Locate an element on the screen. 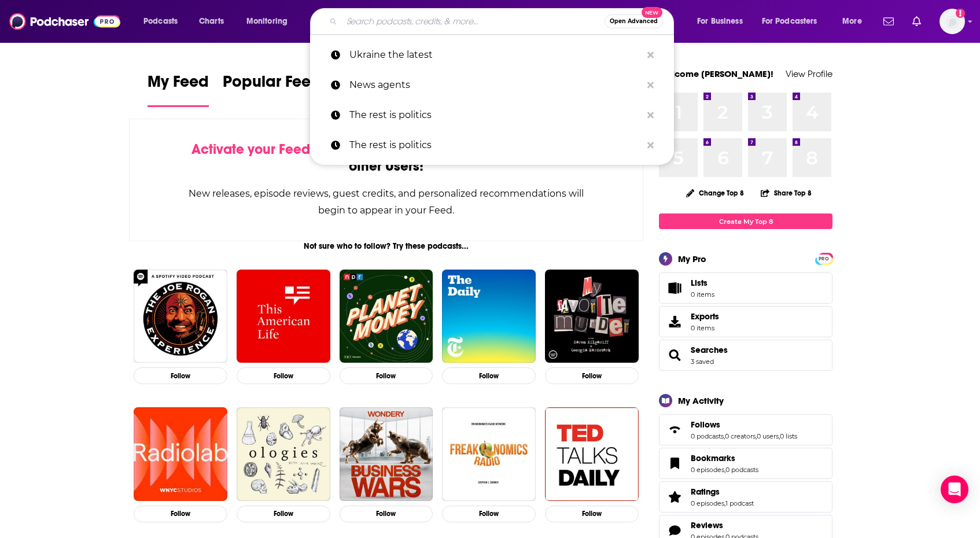 The height and width of the screenshot is (538, 980). a: 0 lists is located at coordinates (789, 436).